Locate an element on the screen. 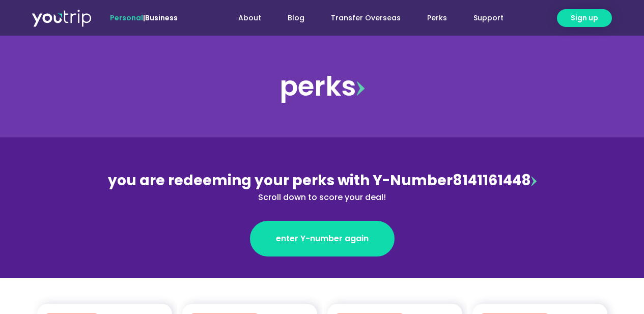 This screenshot has width=644, height=314. span: Personal is located at coordinates (126, 18).